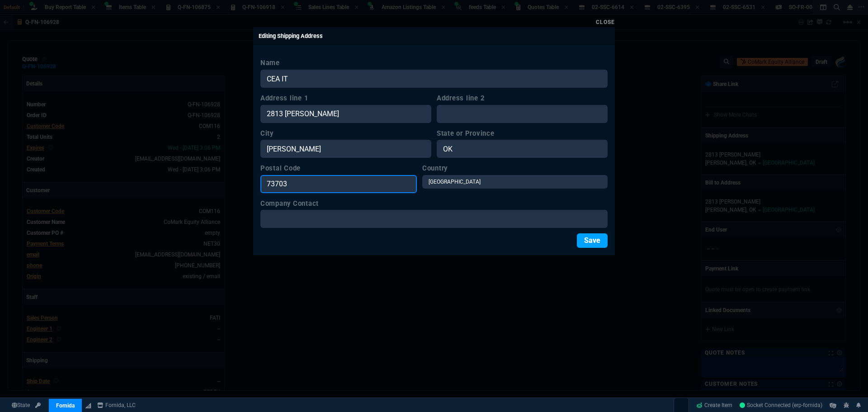  What do you see at coordinates (21, 405) in the screenshot?
I see `a: Global State` at bounding box center [21, 405].